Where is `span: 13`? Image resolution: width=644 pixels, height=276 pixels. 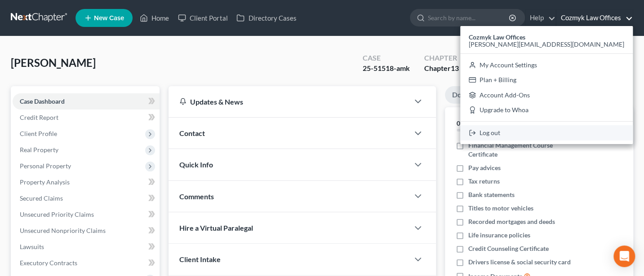 span: 13 is located at coordinates (455, 68).